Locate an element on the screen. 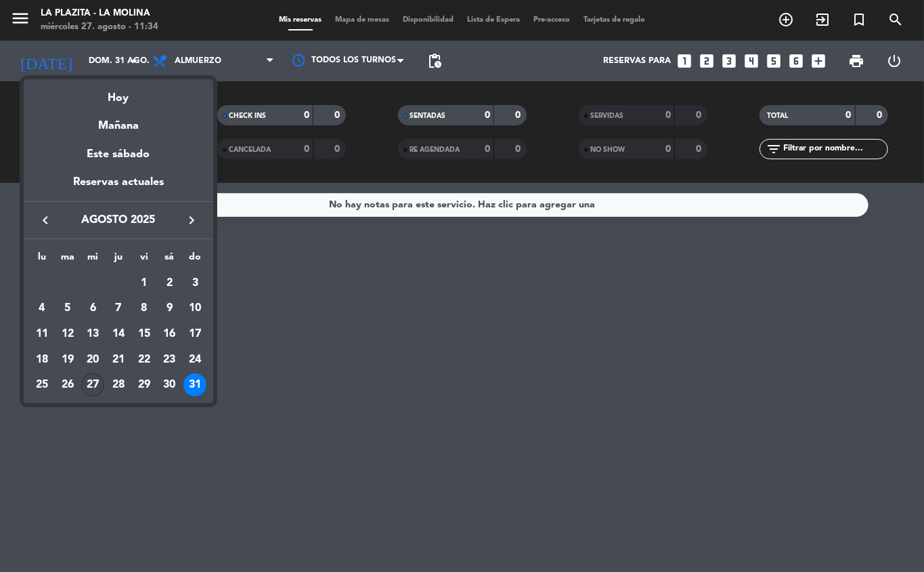 This screenshot has height=572, width=924. td: 3 de agosto de 2025 is located at coordinates (195, 284).